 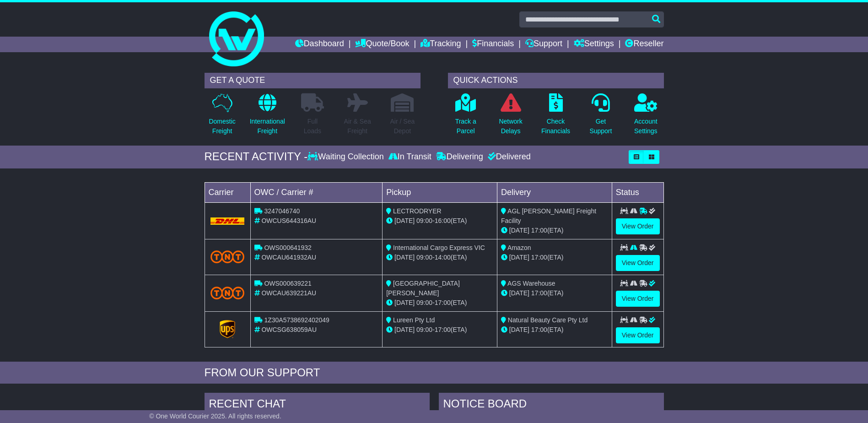 What do you see at coordinates (519, 248) in the screenshot?
I see `span: Amazon` at bounding box center [519, 248].